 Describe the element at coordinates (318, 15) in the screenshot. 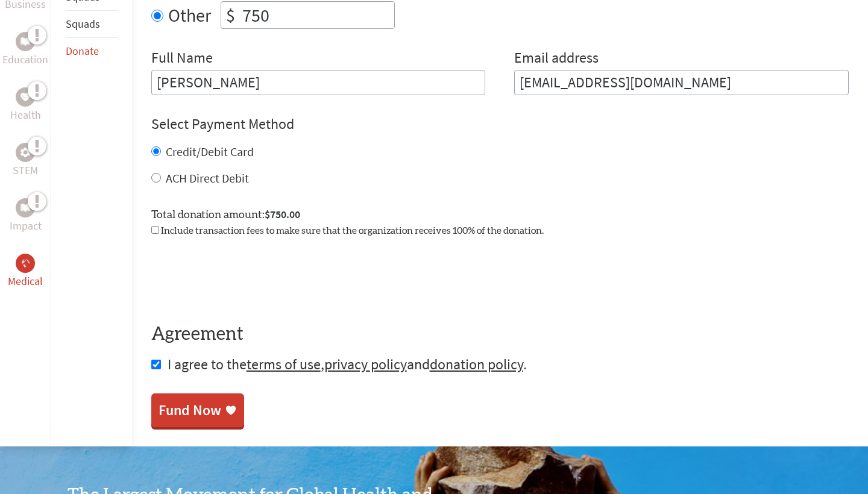

I see `input: Enter Amount` at that location.